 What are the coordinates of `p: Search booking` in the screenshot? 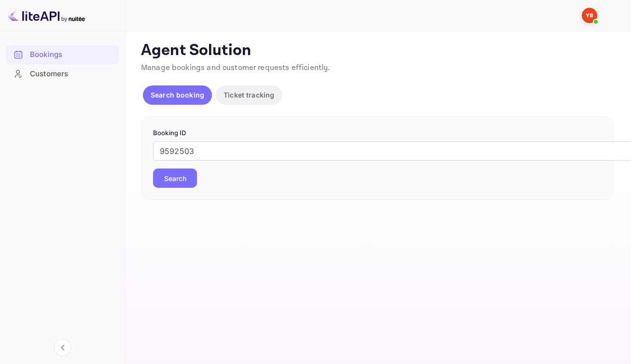 It's located at (177, 95).